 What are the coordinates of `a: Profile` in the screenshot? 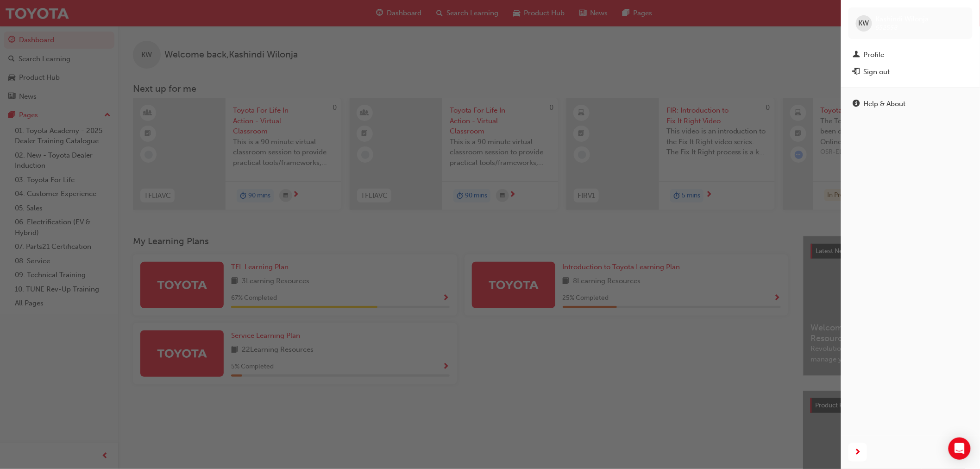 It's located at (911, 55).